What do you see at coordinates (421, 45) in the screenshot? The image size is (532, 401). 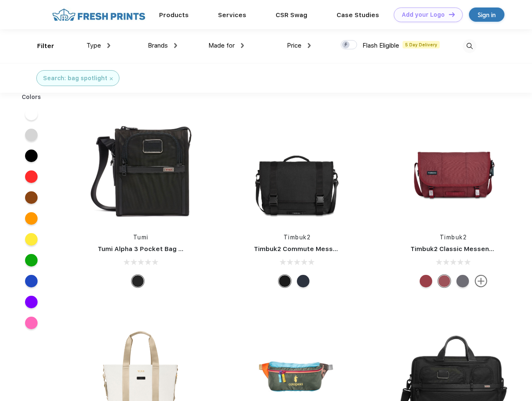 I see `span: 5 Day Delivery` at bounding box center [421, 45].